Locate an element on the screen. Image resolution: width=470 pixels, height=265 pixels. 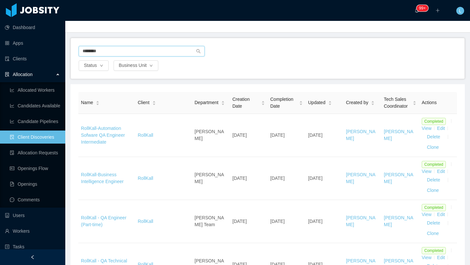
a: icon: file-textOpenings is located at coordinates (35, 184).